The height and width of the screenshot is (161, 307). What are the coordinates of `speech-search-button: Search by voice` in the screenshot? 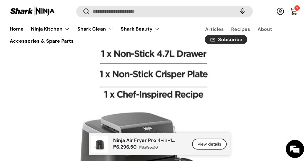 It's located at (243, 12).